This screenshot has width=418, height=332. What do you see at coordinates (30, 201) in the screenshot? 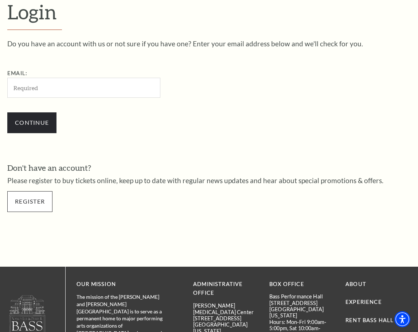
I see `a: Register` at bounding box center [30, 201].